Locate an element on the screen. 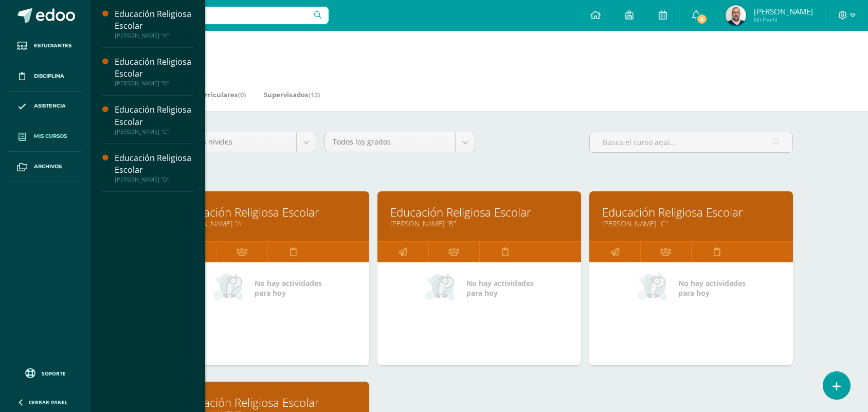 Image resolution: width=868 pixels, height=412 pixels. span: (12) is located at coordinates (314, 95).